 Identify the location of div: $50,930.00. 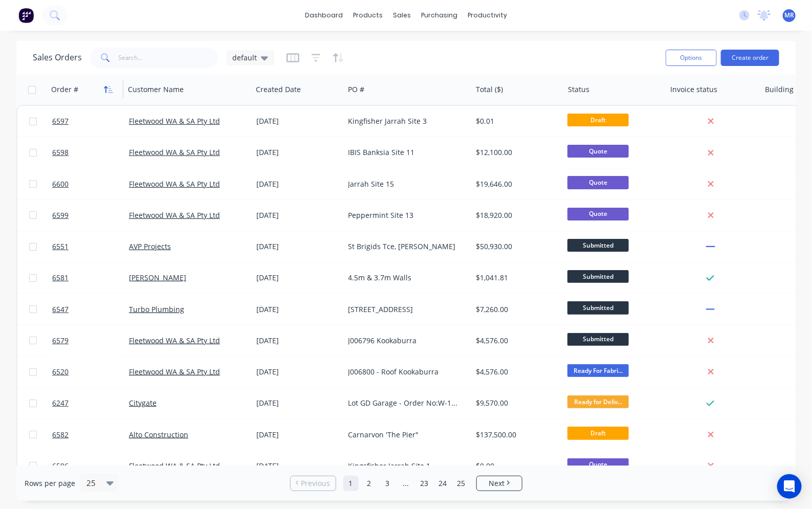
(515, 247).